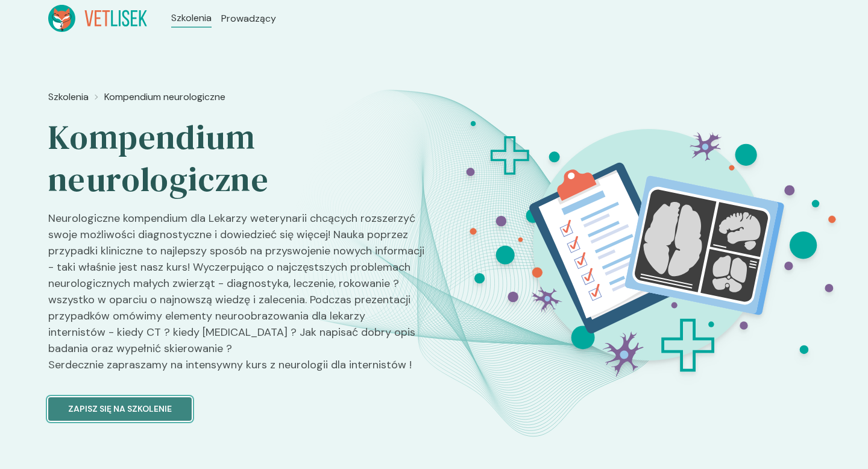 The image size is (868, 469). I want to click on a: Zapisz się na szkolenie, so click(236, 402).